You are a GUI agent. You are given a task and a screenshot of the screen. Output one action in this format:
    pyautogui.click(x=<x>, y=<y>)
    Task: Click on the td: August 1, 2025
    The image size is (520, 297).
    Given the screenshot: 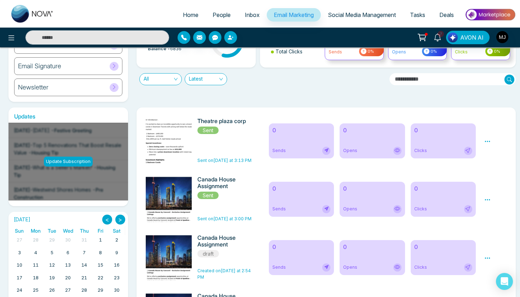 What is the action you would take?
    pyautogui.click(x=100, y=242)
    